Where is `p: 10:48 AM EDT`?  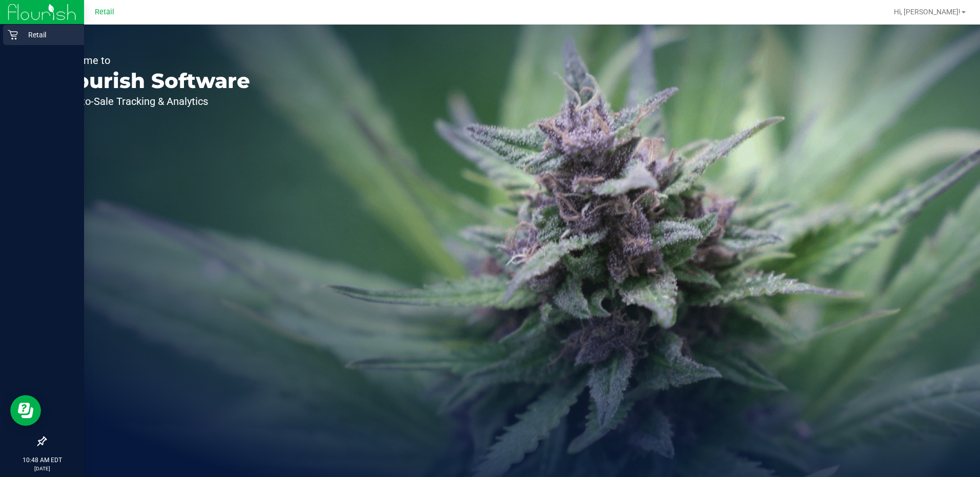 p: 10:48 AM EDT is located at coordinates (42, 460).